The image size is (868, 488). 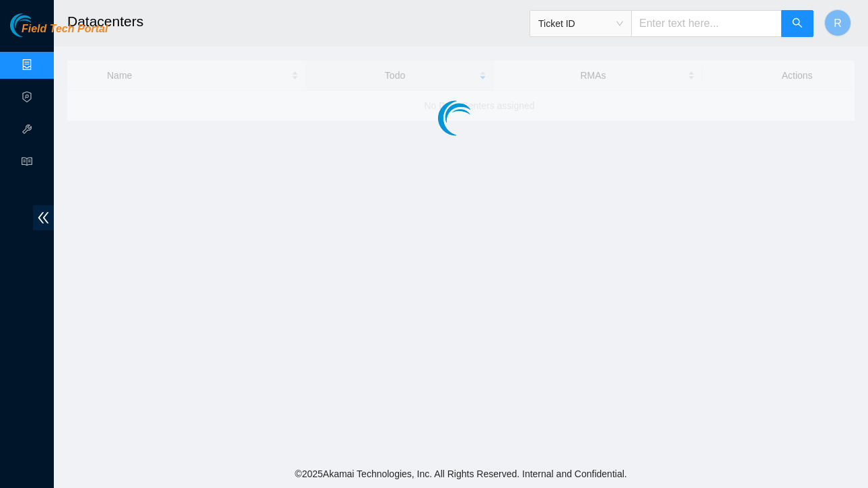 What do you see at coordinates (707, 24) in the screenshot?
I see `input: Enter text here...` at bounding box center [707, 24].